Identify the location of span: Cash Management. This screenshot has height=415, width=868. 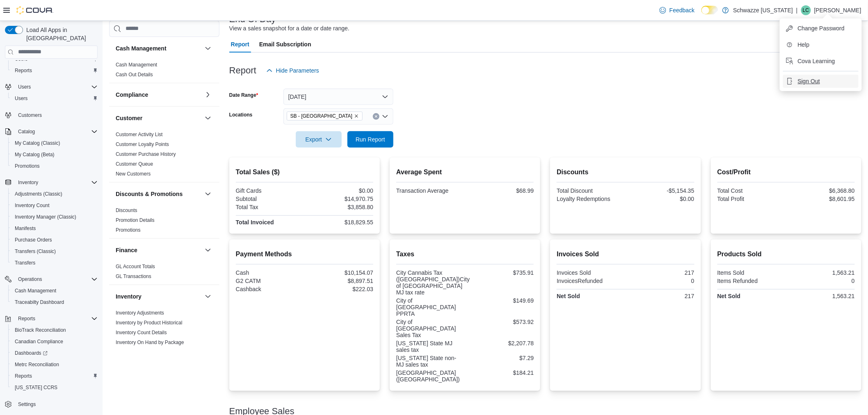
(35, 291).